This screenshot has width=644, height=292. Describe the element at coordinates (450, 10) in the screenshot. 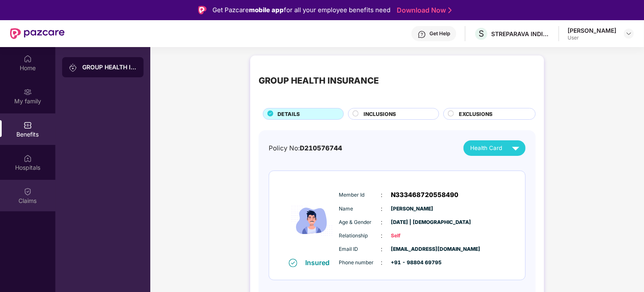

I see `img: Stroke` at that location.